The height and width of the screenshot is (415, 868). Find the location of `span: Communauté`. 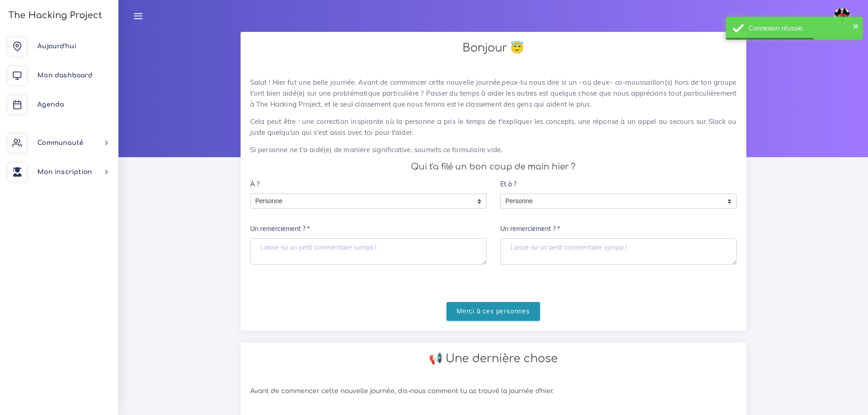

span: Communauté is located at coordinates (60, 143).